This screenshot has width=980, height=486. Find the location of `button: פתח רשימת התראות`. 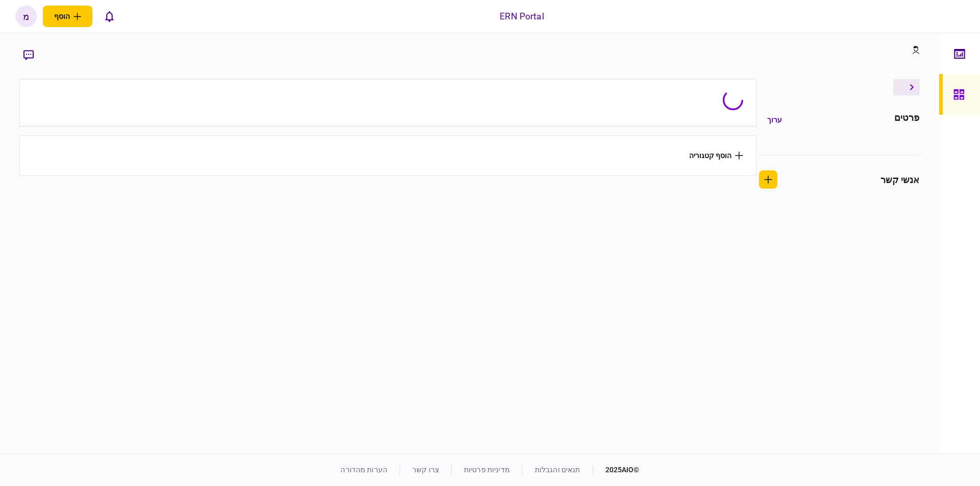

button: פתח רשימת התראות is located at coordinates (109, 16).